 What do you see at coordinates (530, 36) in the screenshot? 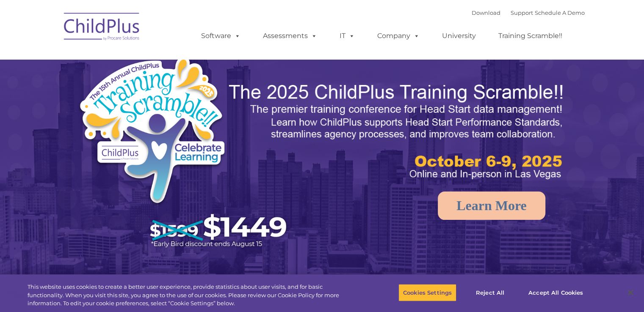
I see `a: Training Scramble!!` at bounding box center [530, 36].